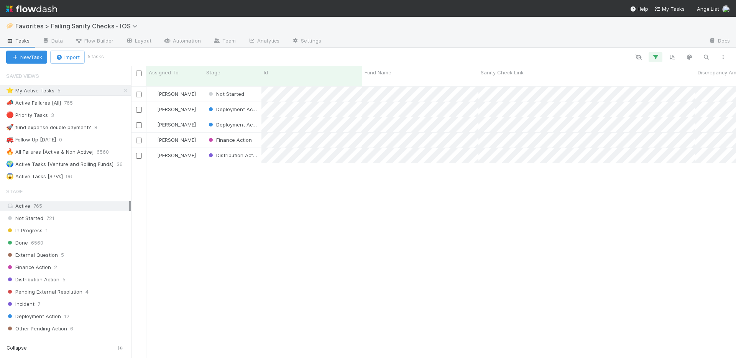 Image resolution: width=736 pixels, height=358 pixels. I want to click on span: Not Started, so click(225, 94).